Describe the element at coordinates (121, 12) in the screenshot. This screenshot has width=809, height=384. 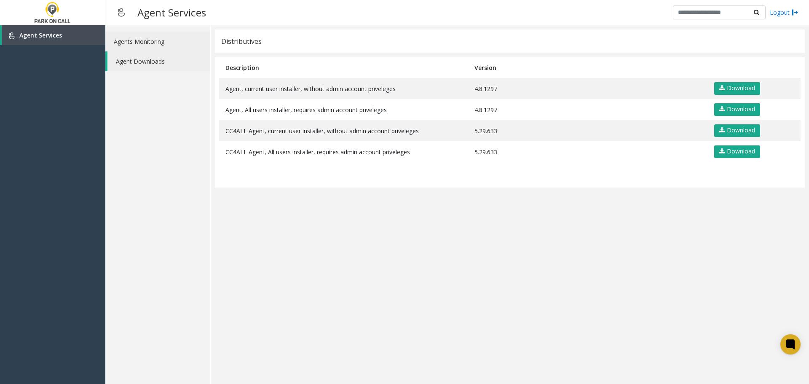
I see `img: pageIcon` at that location.